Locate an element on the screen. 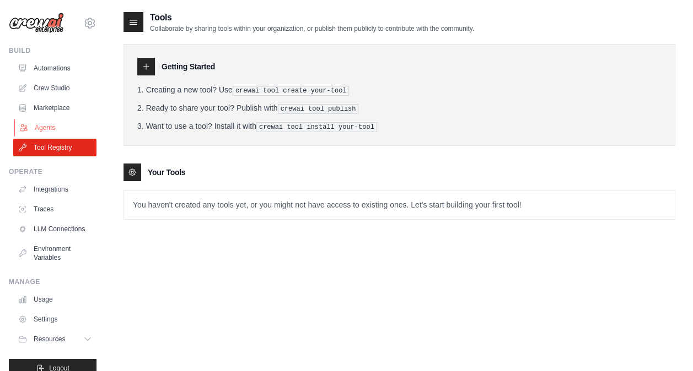 Image resolution: width=693 pixels, height=371 pixels. h2: Tools is located at coordinates (312, 18).